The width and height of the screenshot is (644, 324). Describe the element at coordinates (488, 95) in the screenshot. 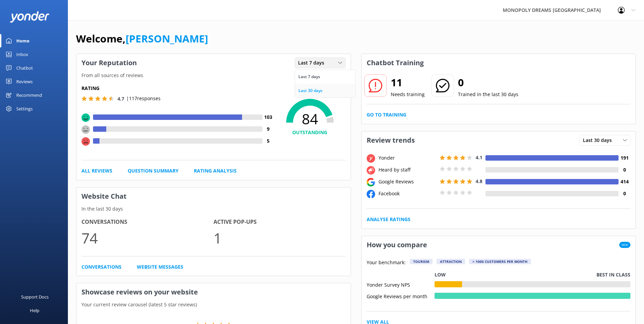

I see `p: Trained in the last 30 days` at that location.